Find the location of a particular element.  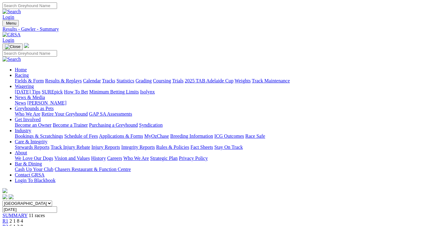

span: 11 races is located at coordinates (37, 216).